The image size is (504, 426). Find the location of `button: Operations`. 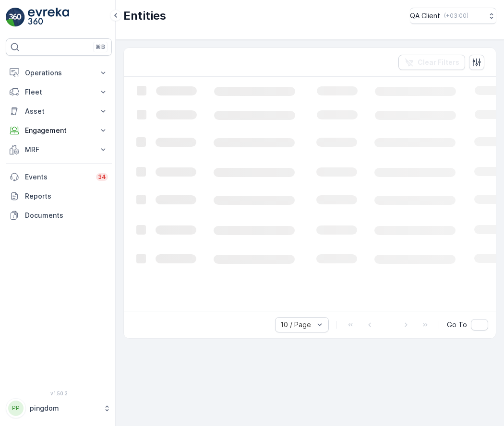

button: Operations is located at coordinates (59, 73).